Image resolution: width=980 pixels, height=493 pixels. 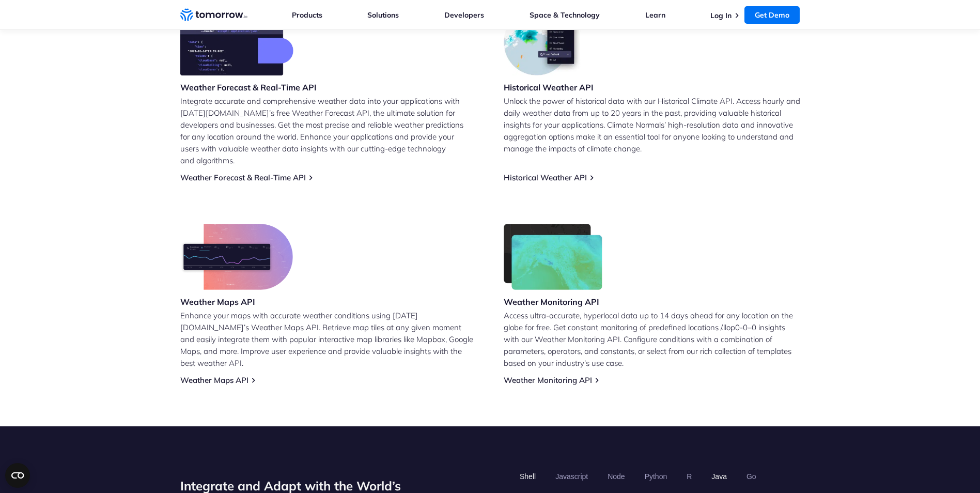 I want to click on button: Go, so click(x=750, y=477).